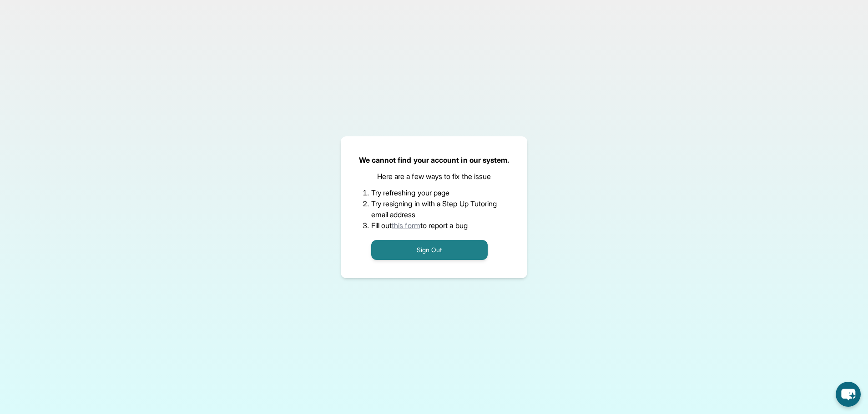  Describe the element at coordinates (848, 394) in the screenshot. I see `button: chat-button` at that location.